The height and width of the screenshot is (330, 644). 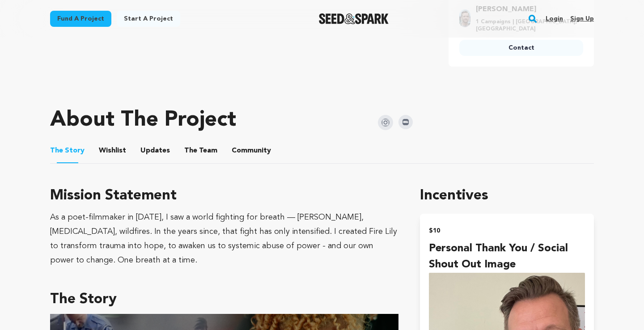 I want to click on h1: About The Project, so click(x=143, y=120).